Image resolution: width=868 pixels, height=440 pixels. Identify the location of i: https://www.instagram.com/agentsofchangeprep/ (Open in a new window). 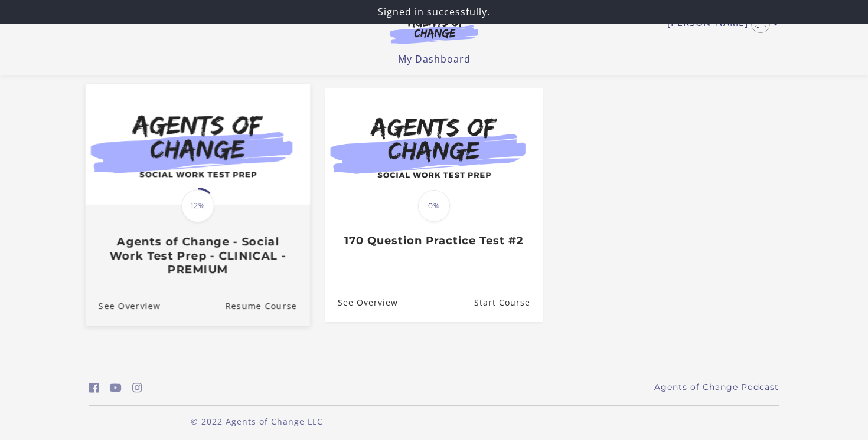
(137, 387).